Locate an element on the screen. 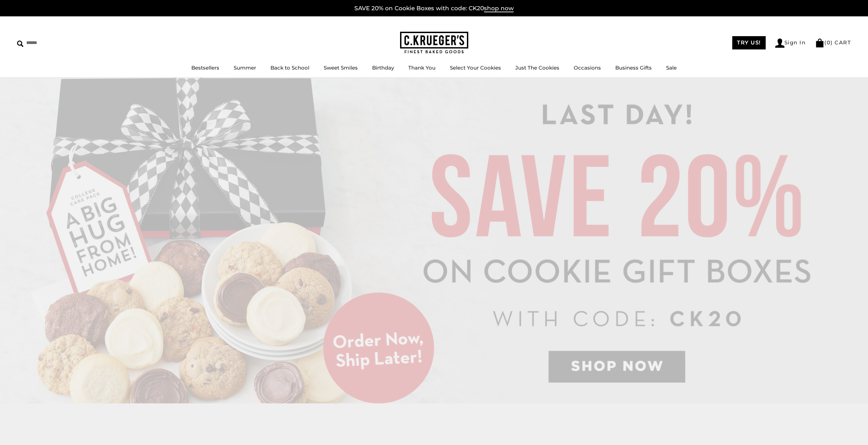 The height and width of the screenshot is (445, 868). a: Bestsellers is located at coordinates (205, 68).